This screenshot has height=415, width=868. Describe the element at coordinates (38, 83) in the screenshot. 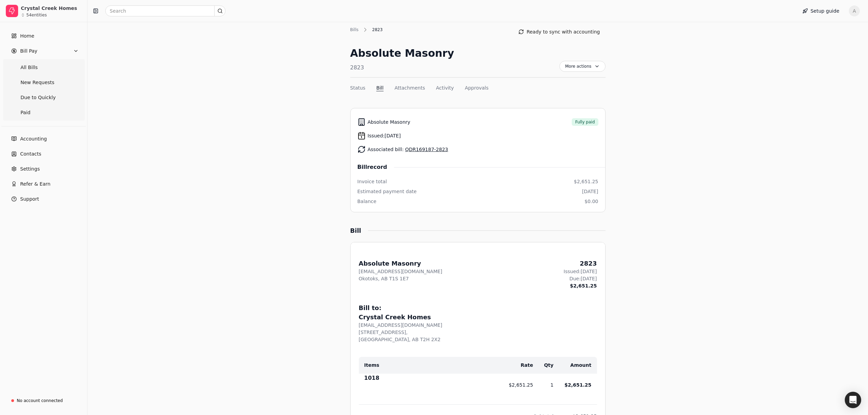

I see `span: New Requests` at that location.